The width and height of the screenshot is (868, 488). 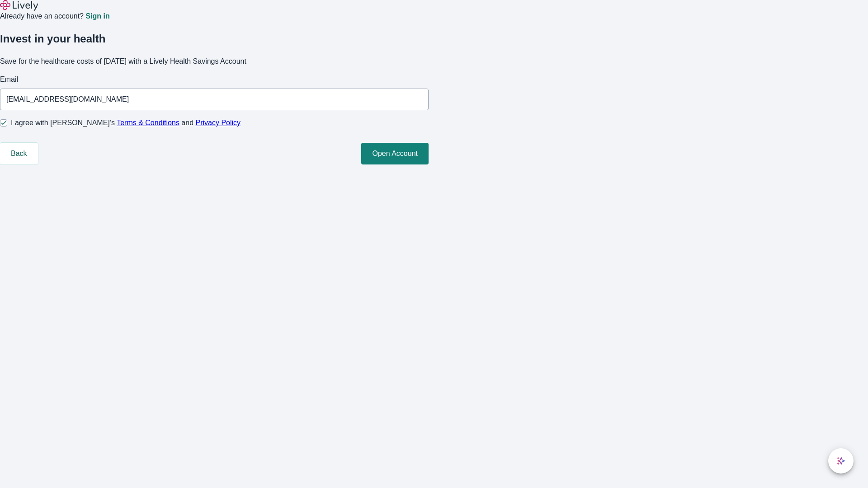 What do you see at coordinates (147, 123) in the screenshot?
I see `a: Terms & Conditions` at bounding box center [147, 123].